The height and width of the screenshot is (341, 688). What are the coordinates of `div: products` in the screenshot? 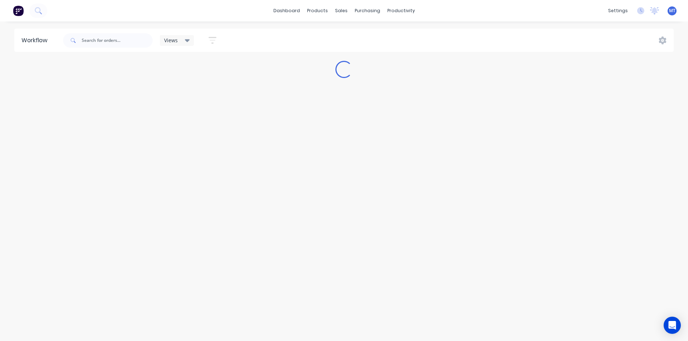 It's located at (317, 11).